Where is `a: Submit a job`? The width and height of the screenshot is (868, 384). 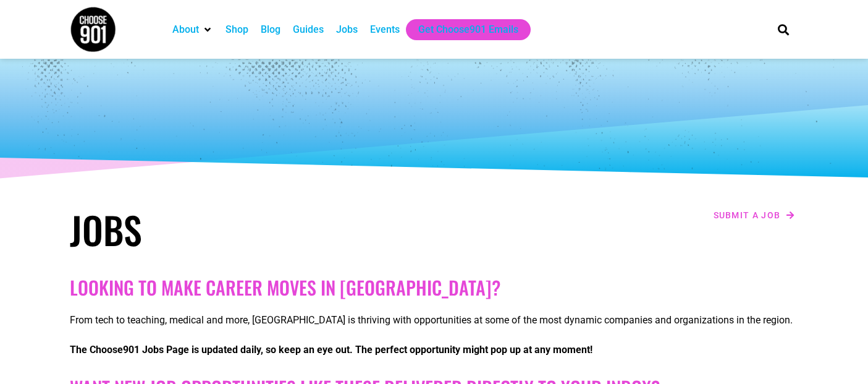 a: Submit a job is located at coordinates (754, 215).